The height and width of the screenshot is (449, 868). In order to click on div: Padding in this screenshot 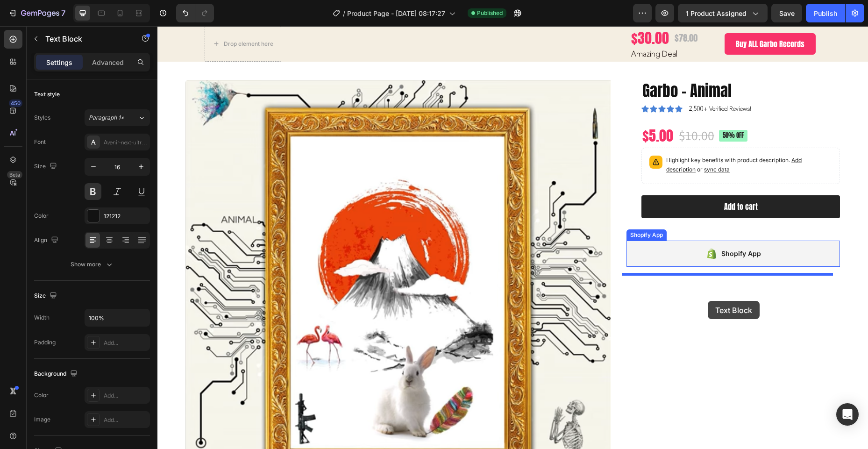, I will do `click(45, 343)`.